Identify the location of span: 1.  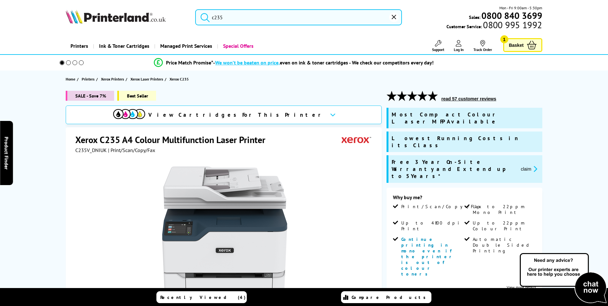
(504, 39).